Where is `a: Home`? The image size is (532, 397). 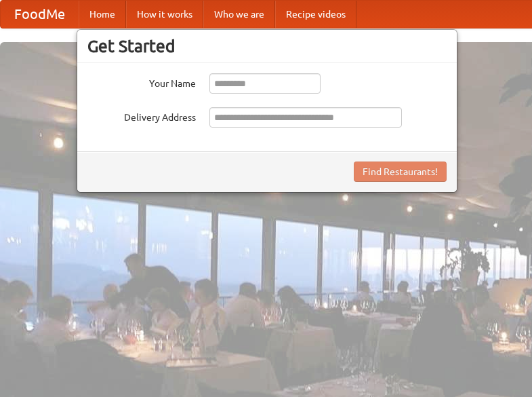
a: Home is located at coordinates (103, 14).